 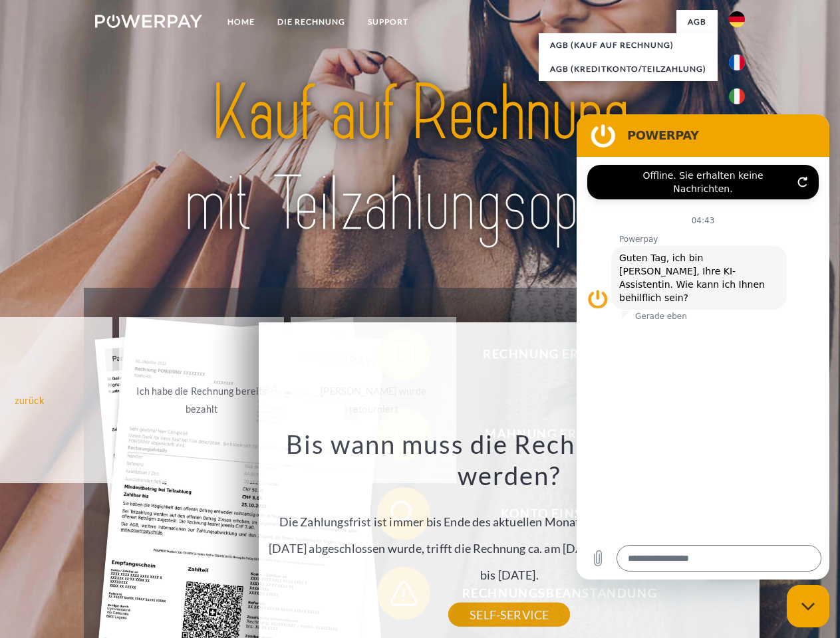 I want to click on label: Offline. Sie erhalten keine Nachrichten., so click(x=126, y=67).